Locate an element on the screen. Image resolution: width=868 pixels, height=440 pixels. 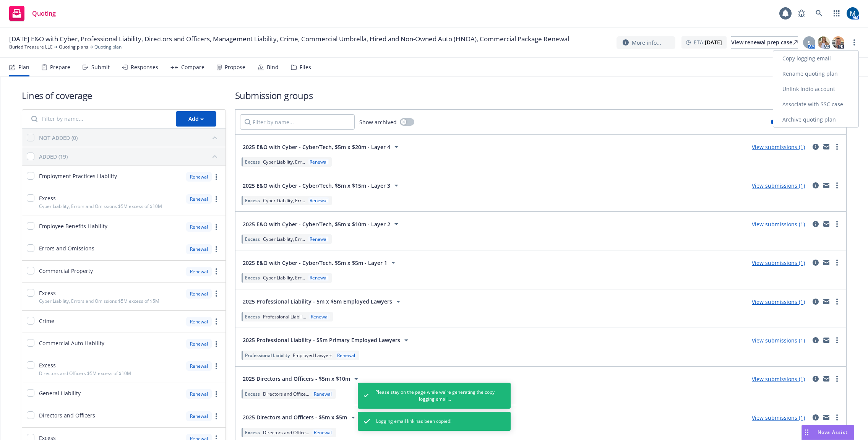
span: ETA : is located at coordinates (708, 42).